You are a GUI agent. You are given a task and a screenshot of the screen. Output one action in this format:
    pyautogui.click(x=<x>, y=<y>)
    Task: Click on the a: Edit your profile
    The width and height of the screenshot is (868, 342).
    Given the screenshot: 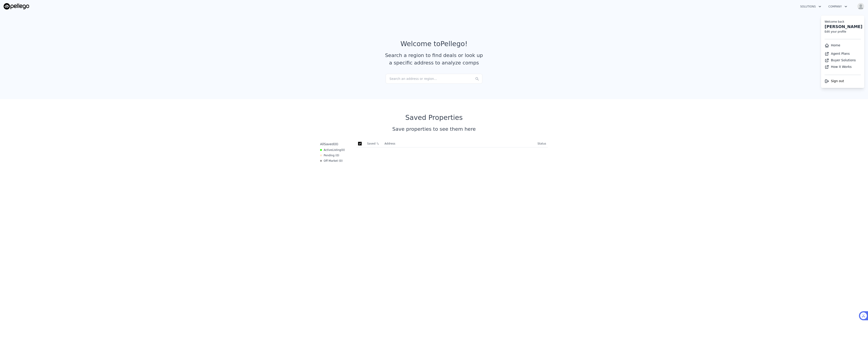 What is the action you would take?
    pyautogui.click(x=835, y=32)
    